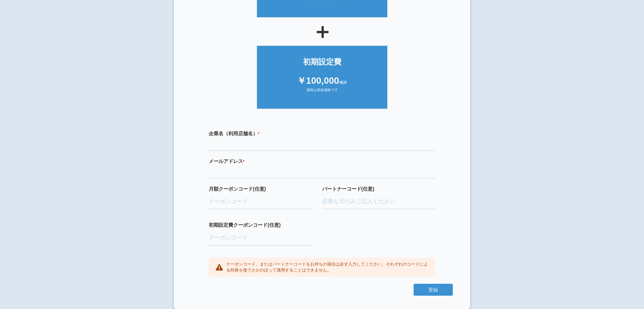 This screenshot has height=309, width=644. I want to click on div: 価格は税抜価格です, so click(322, 92).